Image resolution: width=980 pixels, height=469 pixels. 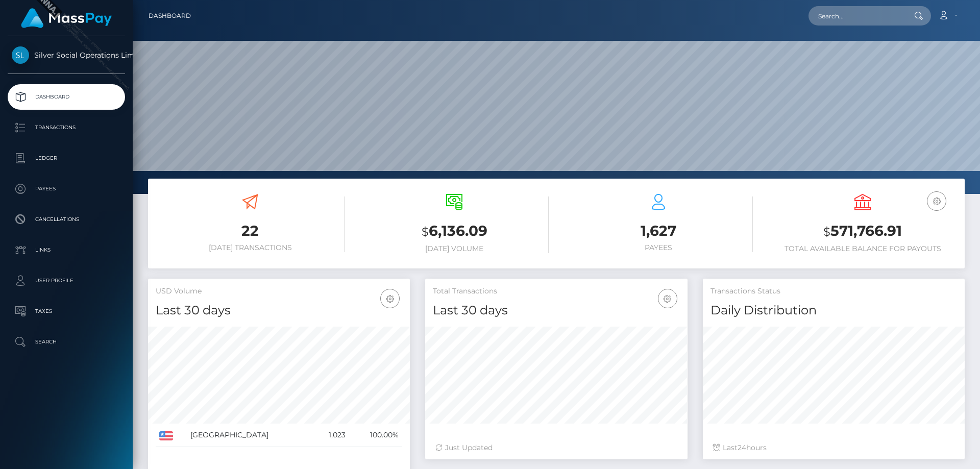 What do you see at coordinates (556, 448) in the screenshot?
I see `div: Just Updated` at bounding box center [556, 448].